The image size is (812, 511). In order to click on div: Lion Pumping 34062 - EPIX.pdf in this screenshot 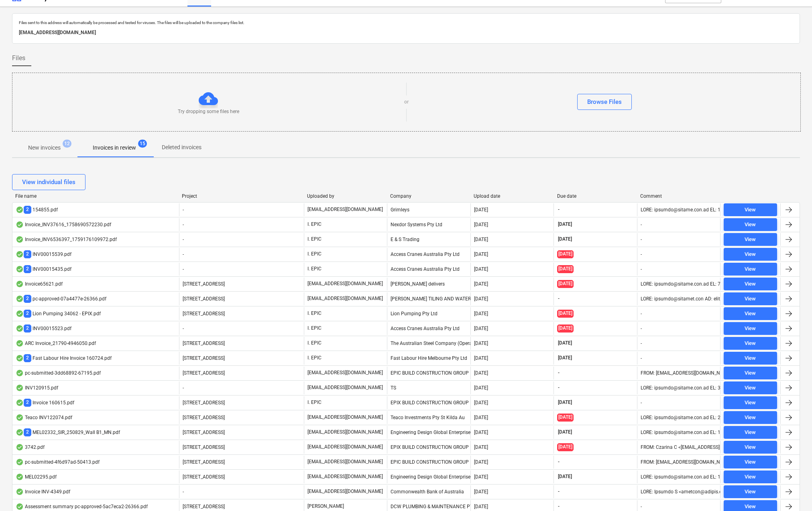, I will do `click(58, 313)`.